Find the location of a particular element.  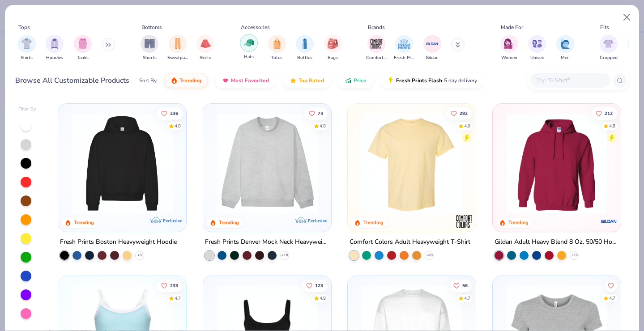

div: filter for Cropped is located at coordinates (609, 48).